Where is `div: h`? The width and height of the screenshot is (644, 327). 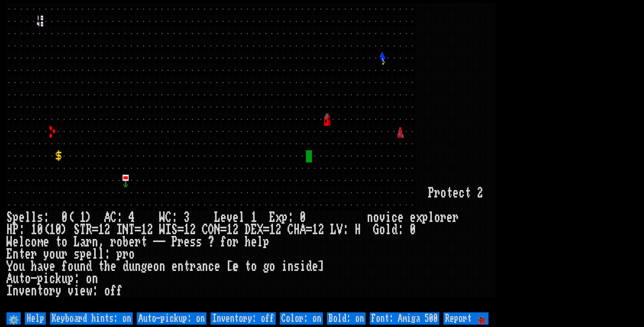 div: h is located at coordinates (248, 242).